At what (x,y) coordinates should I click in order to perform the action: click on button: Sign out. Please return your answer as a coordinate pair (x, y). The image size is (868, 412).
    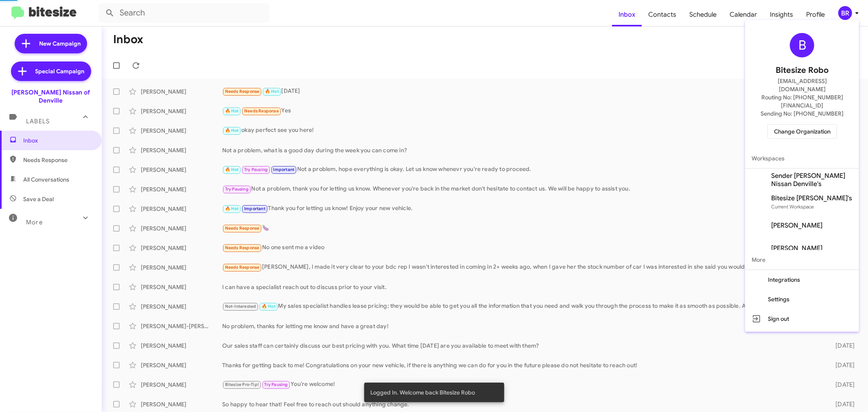
    Looking at the image, I should click on (802, 319).